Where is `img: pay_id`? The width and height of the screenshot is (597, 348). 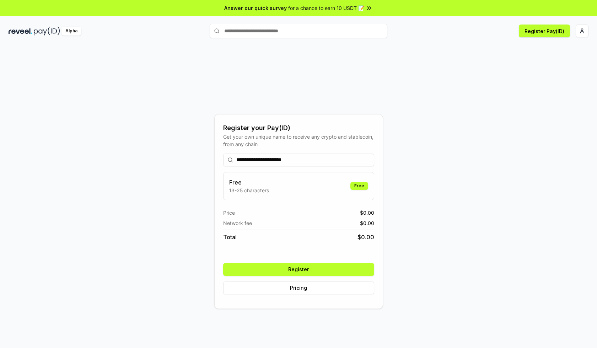
img: pay_id is located at coordinates (47, 31).